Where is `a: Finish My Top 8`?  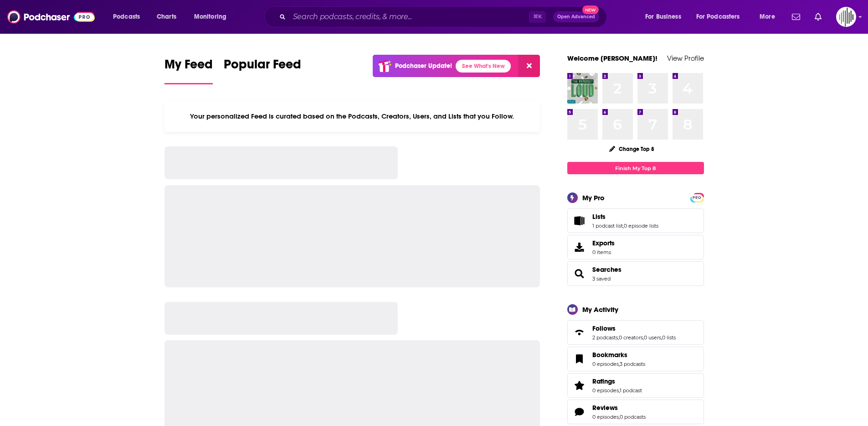 a: Finish My Top 8 is located at coordinates (635, 168).